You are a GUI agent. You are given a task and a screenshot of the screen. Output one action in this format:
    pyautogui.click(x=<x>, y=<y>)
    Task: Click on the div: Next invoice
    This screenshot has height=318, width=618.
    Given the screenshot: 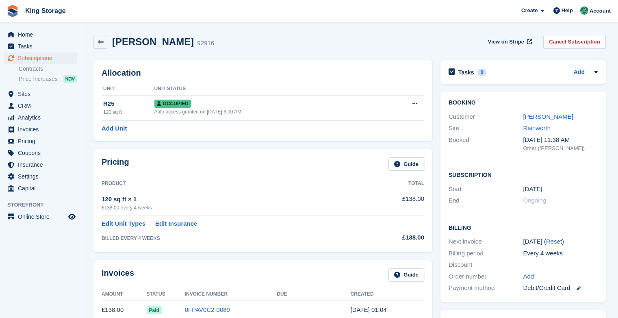 What is the action you would take?
    pyautogui.click(x=486, y=241)
    